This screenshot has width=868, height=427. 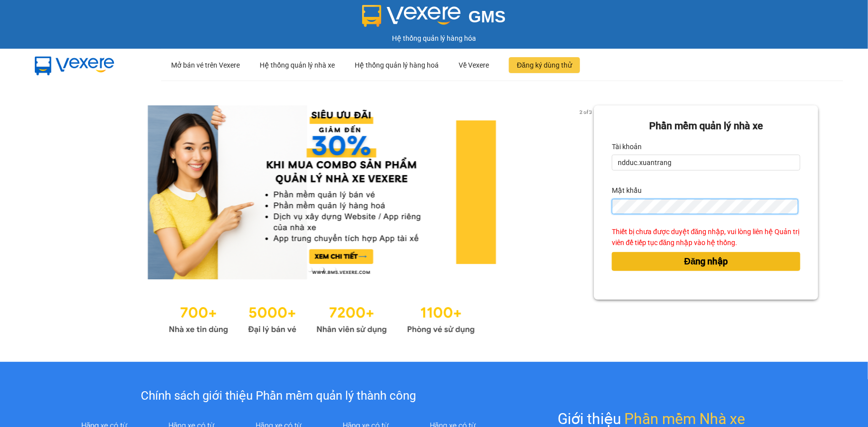 What do you see at coordinates (487, 16) in the screenshot?
I see `span: GMS` at bounding box center [487, 16].